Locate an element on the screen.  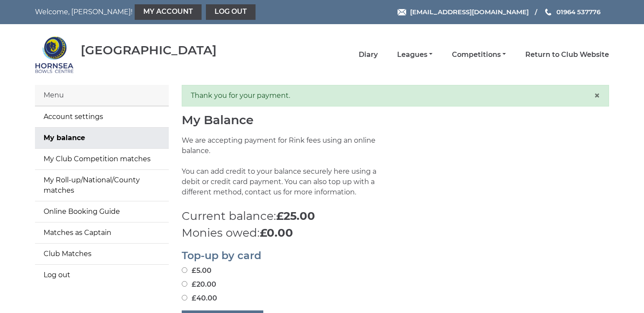
span: 01964 537776 is located at coordinates (579, 12).